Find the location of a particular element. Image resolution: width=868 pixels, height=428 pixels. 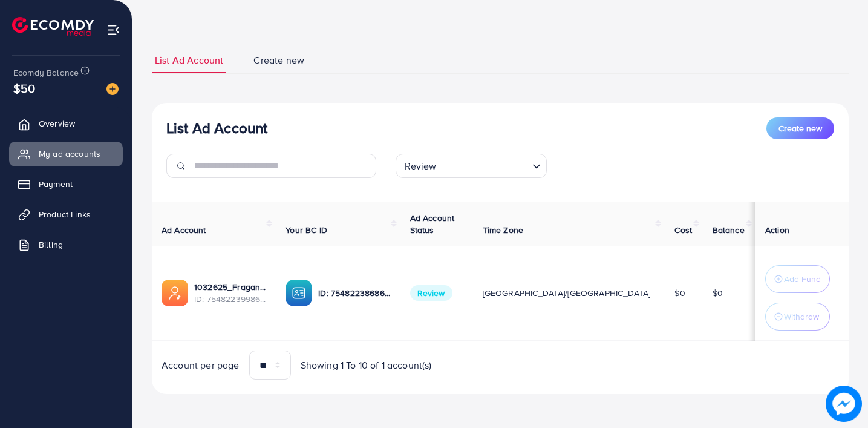

a: logo is located at coordinates (52, 26).